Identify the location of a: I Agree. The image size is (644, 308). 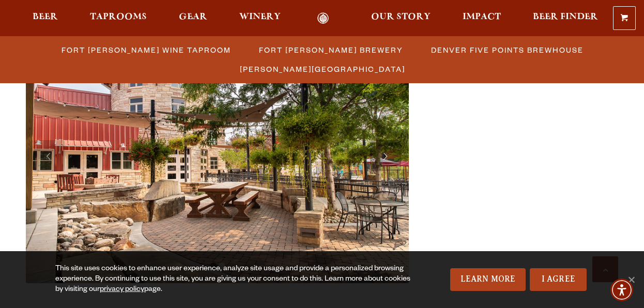
(558, 280).